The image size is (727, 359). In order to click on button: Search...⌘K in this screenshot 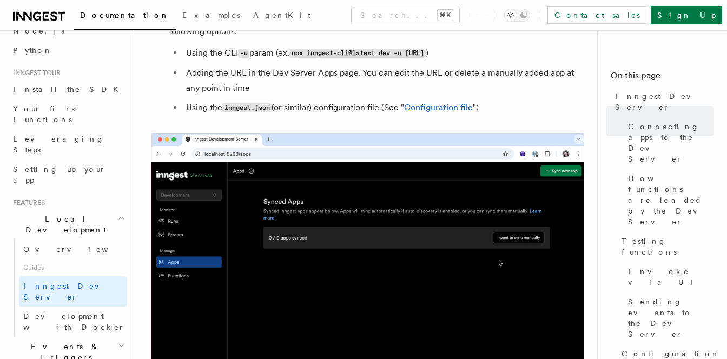, I will do `click(405, 15)`.